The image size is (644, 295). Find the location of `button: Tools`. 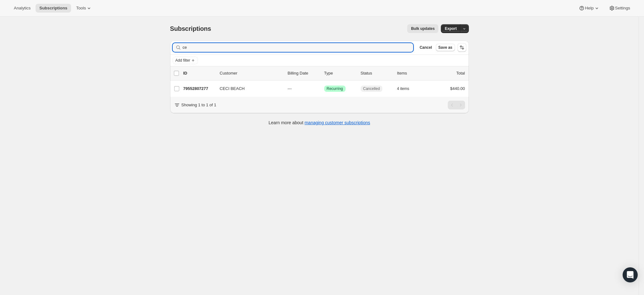

button: Tools is located at coordinates (84, 8).